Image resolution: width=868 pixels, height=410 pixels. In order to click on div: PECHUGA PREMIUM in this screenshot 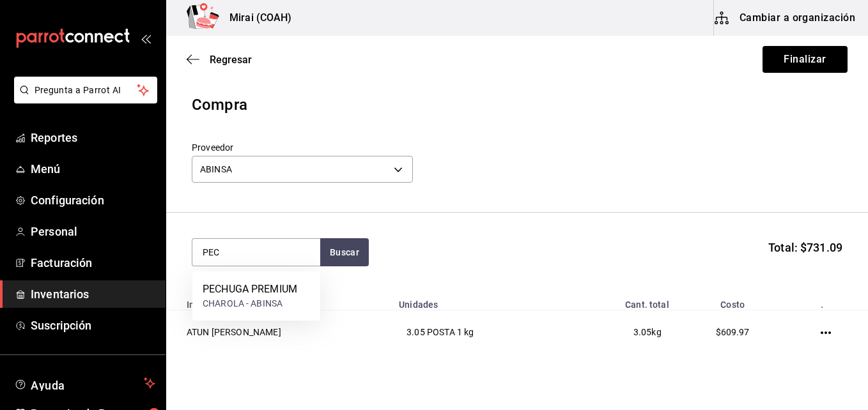, I will do `click(250, 290)`.